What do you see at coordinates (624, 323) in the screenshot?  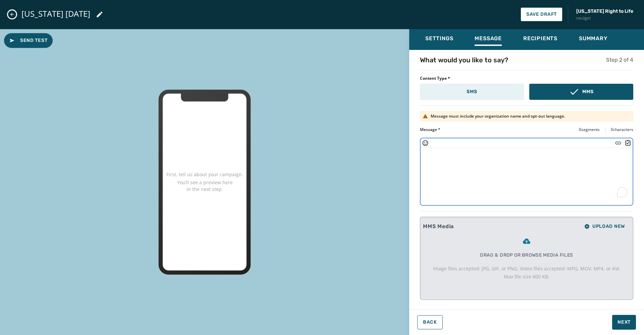 I see `button: Next` at bounding box center [624, 323].